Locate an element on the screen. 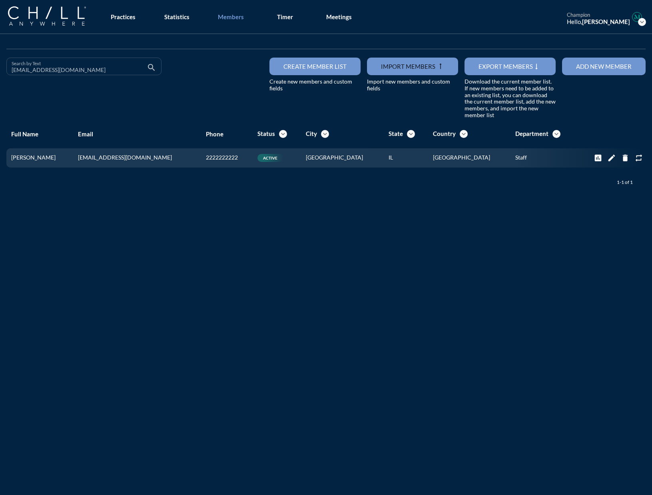 The width and height of the screenshot is (652, 495). td: IL is located at coordinates (406, 158).